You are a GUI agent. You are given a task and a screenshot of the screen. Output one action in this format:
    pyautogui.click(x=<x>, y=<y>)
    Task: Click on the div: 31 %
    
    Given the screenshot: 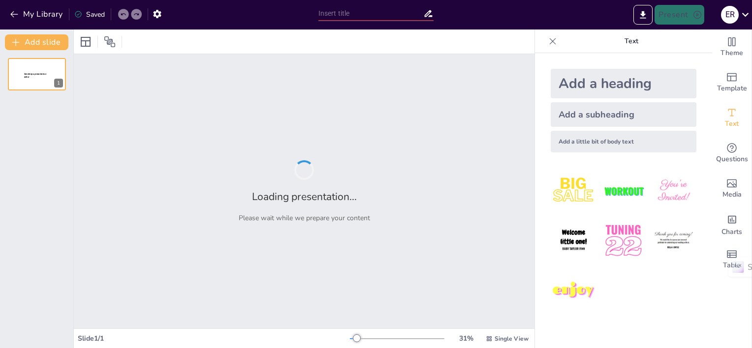 What is the action you would take?
    pyautogui.click(x=466, y=339)
    